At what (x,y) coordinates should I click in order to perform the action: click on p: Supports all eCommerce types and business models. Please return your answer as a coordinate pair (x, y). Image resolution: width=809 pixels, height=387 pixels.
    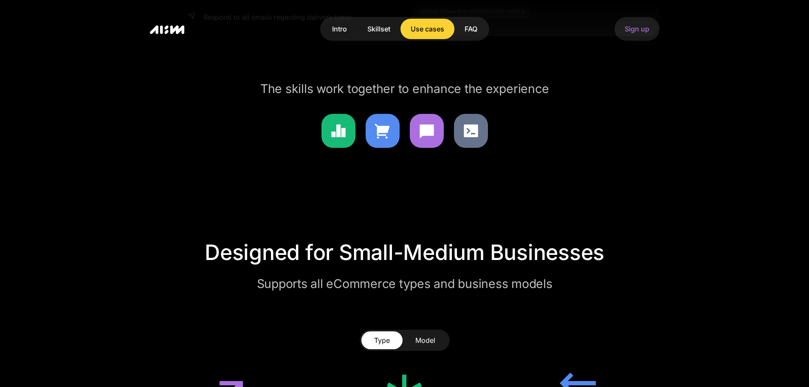
    Looking at the image, I should click on (405, 284).